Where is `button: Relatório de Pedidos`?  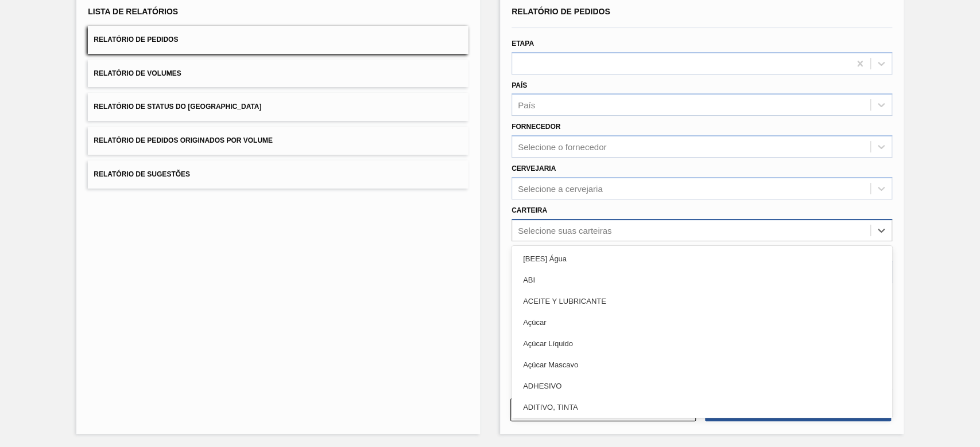 button: Relatório de Pedidos is located at coordinates (278, 39).